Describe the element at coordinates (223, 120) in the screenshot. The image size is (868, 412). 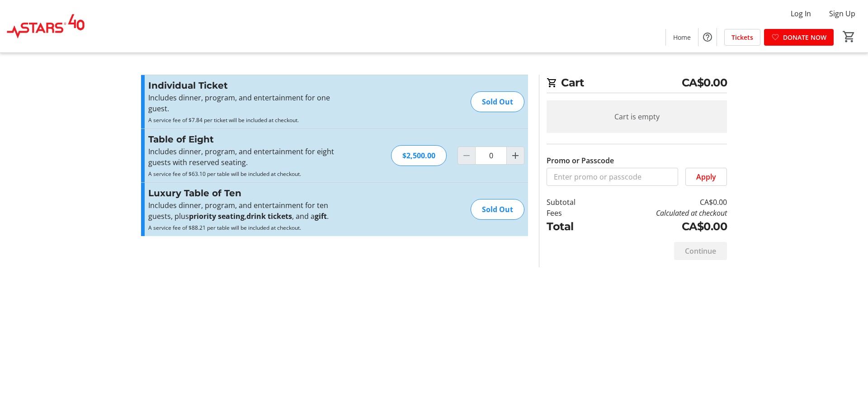
I see `span: A service fee of $7.84 per ticket will be included at checkout.` at that location.